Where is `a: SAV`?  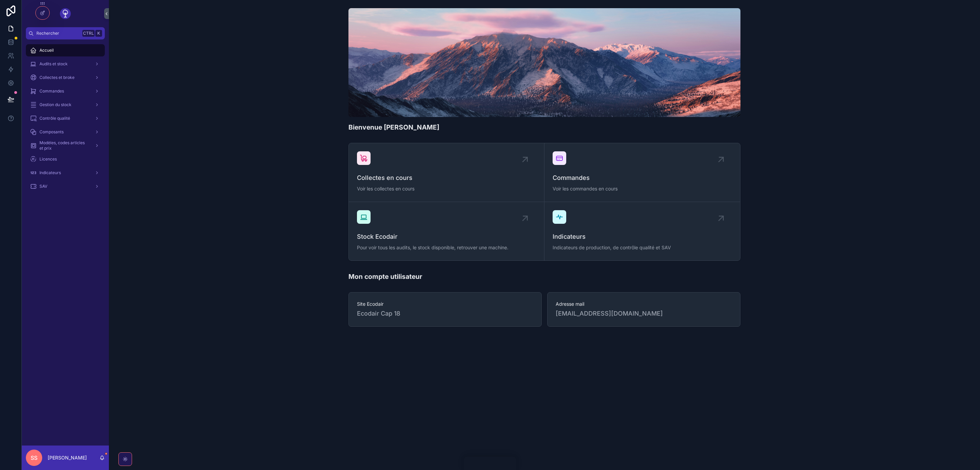
a: SAV is located at coordinates (65, 186).